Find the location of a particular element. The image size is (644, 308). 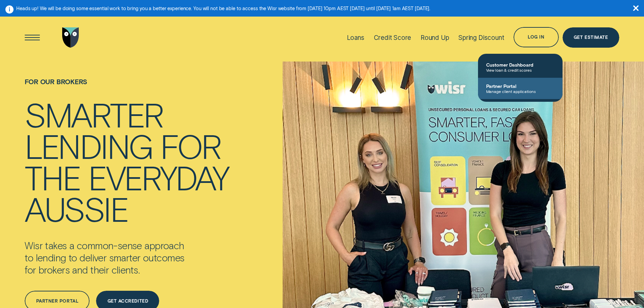

div: everyday is located at coordinates (158, 177).